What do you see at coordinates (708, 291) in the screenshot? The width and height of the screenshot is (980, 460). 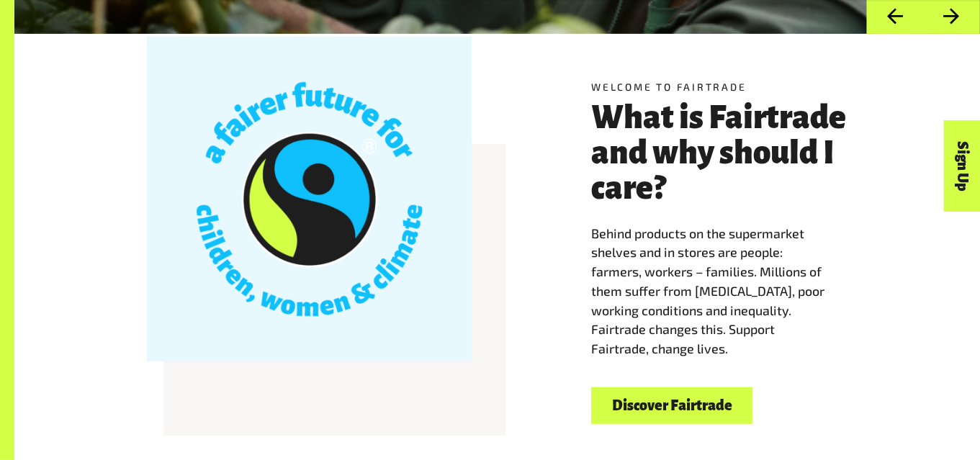 I see `span: Behind products on the supermarket shelves and in stores are people: farmers, workers – families....` at bounding box center [708, 291].